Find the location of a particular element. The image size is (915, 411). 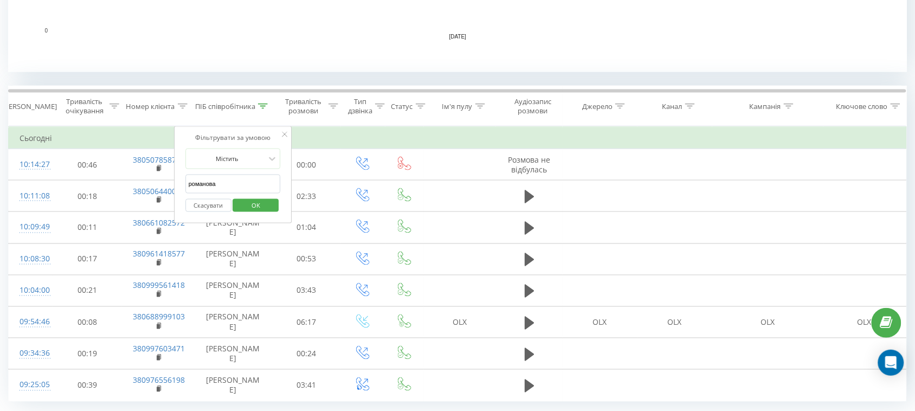

a: 380961418577 is located at coordinates (159, 254).